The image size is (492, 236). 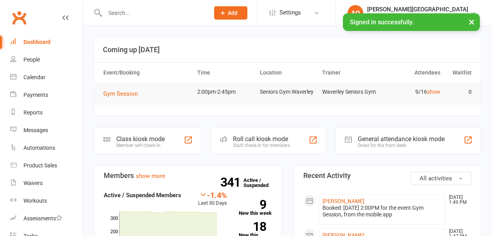 I want to click on span: Add, so click(x=233, y=13).